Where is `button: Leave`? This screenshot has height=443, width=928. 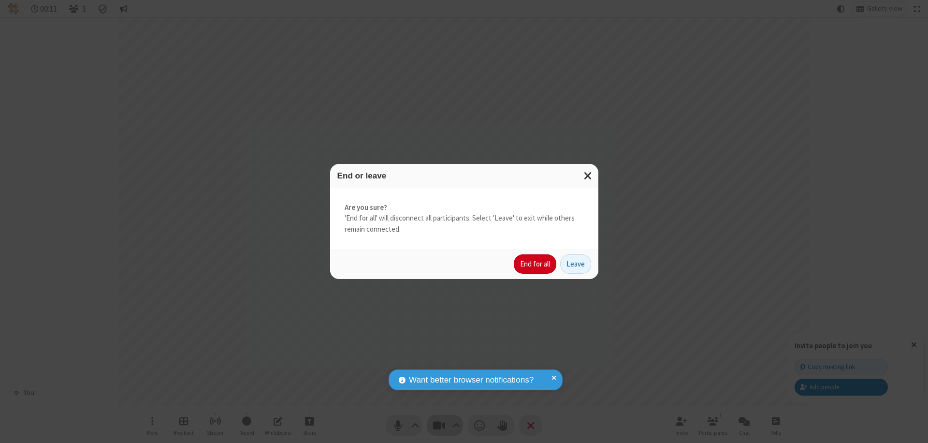
button: Leave is located at coordinates (576, 264).